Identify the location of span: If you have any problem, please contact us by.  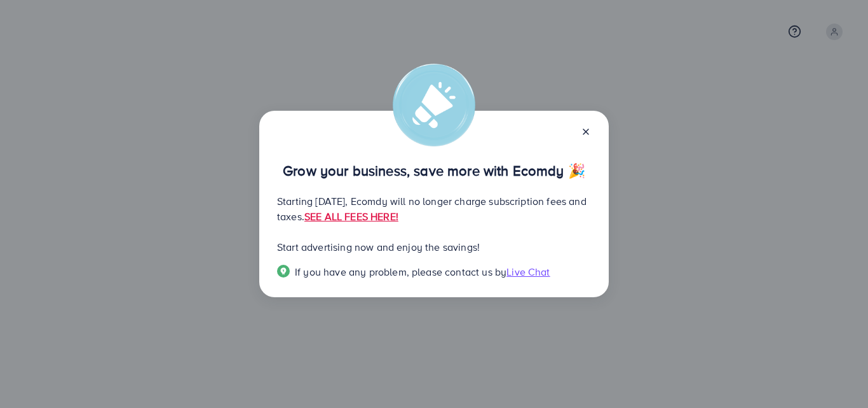
(401, 271).